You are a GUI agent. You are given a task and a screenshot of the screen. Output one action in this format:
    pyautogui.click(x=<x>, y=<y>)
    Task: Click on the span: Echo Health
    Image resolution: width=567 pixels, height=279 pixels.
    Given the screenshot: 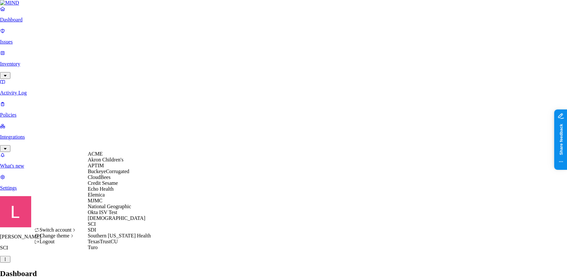 What is the action you would take?
    pyautogui.click(x=101, y=189)
    